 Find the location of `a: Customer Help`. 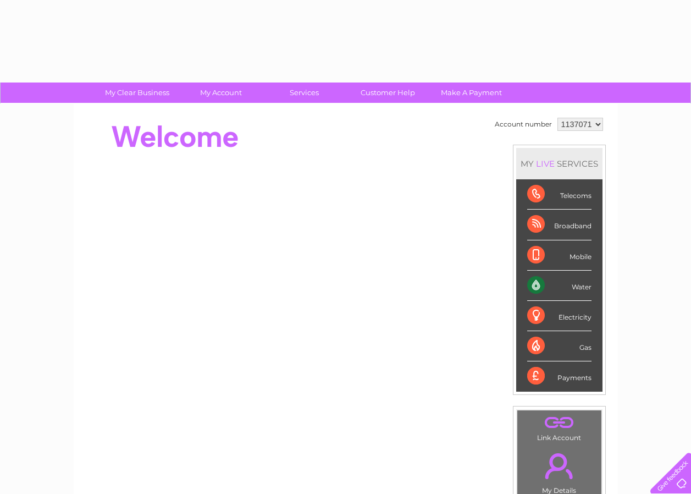

a: Customer Help is located at coordinates (388, 92).